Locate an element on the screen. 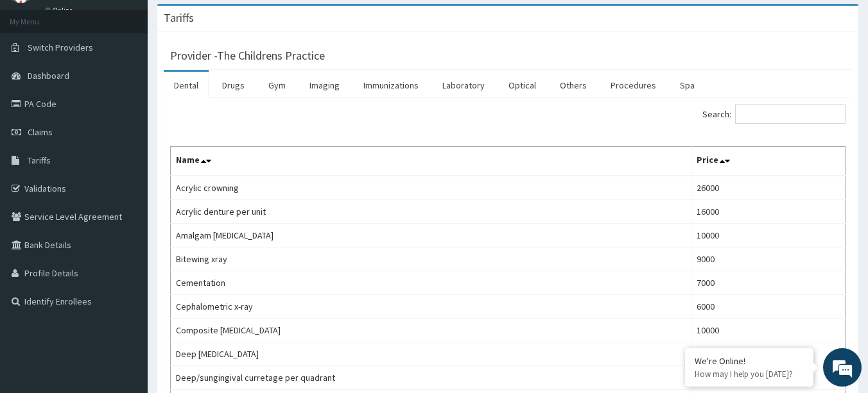  img: d_794563401_company_1708531726252_794563401 is located at coordinates (38, 80).